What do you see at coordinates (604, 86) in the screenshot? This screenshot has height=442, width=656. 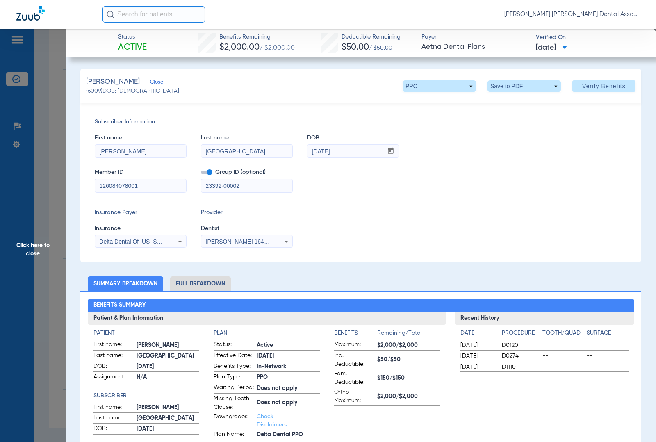 I see `span: Verify Benefits` at bounding box center [604, 86].